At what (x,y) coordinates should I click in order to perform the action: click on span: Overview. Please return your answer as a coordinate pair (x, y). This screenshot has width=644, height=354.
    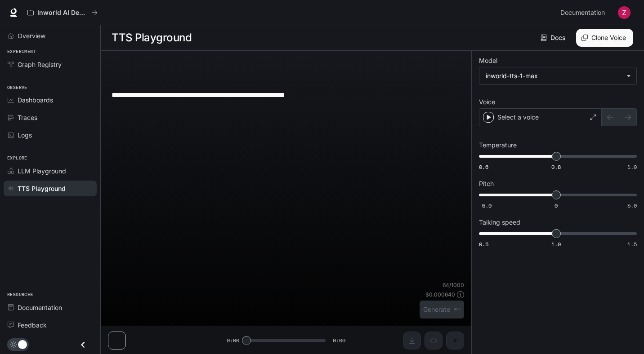
    Looking at the image, I should click on (31, 35).